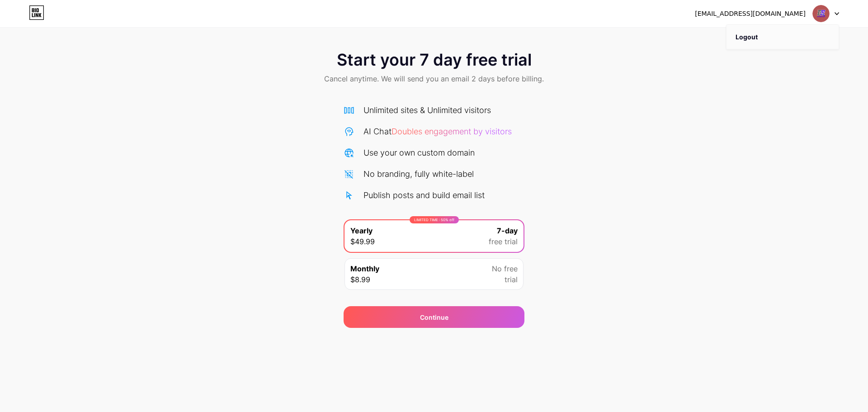 The width and height of the screenshot is (868, 412). Describe the element at coordinates (452, 131) in the screenshot. I see `span: Doubles engagement by visitors` at that location.